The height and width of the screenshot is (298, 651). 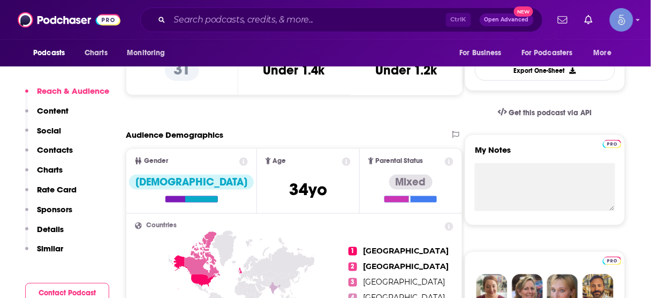 I want to click on a: Charts, so click(x=96, y=53).